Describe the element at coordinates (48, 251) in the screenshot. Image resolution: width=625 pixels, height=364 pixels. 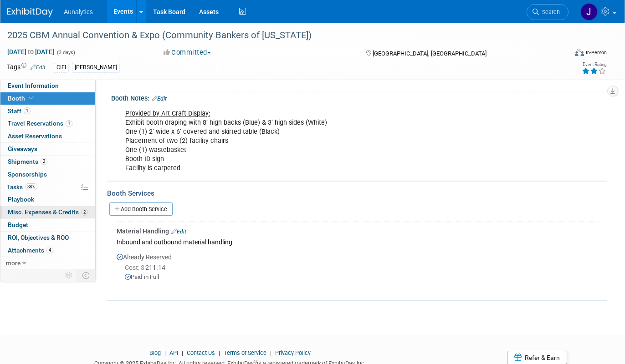
I see `a: Attachments4` at that location.